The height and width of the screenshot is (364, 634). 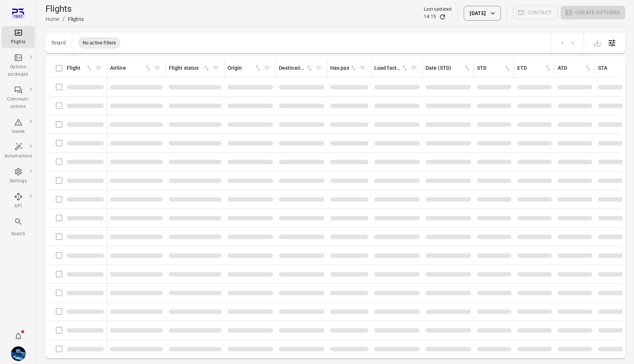 I want to click on div: Sort by STA in ascending order, so click(x=615, y=68).